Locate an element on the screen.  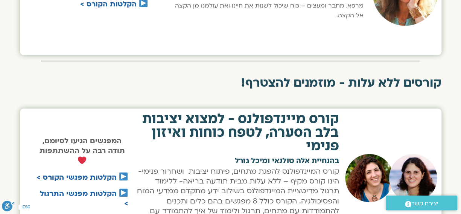
span: יצירת קשר is located at coordinates (425, 203).